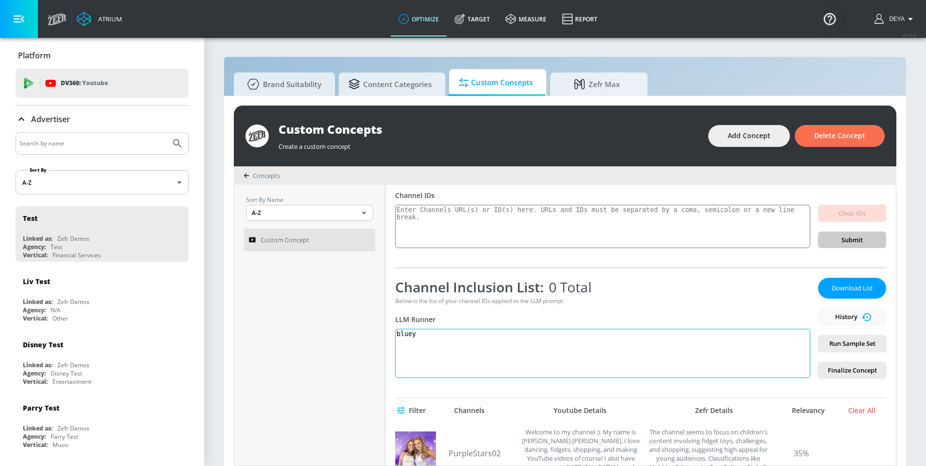  I want to click on p: Advertiser, so click(51, 119).